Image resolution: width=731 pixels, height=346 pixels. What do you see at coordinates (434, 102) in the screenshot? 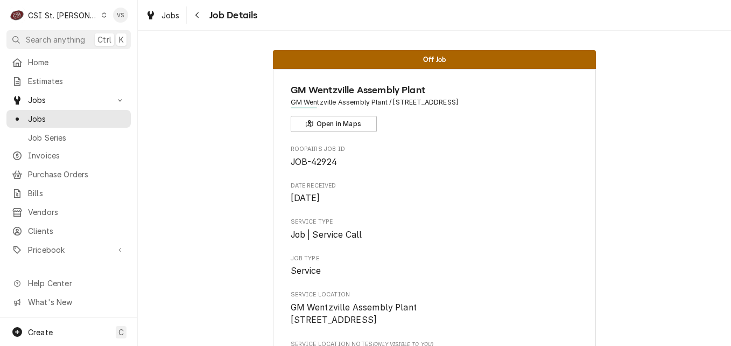
I see `span: Address` at bounding box center [434, 102].